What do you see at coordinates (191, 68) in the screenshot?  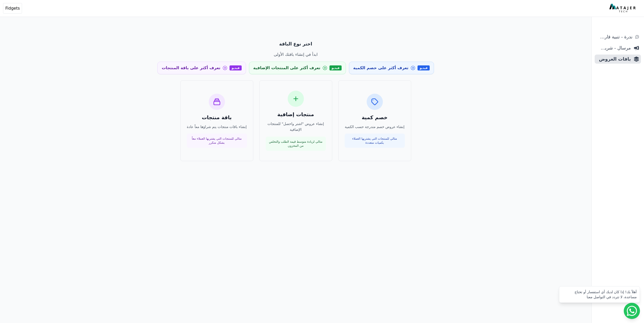 I see `span: تعرف أكثر على باقة المنتجات` at bounding box center [191, 68].